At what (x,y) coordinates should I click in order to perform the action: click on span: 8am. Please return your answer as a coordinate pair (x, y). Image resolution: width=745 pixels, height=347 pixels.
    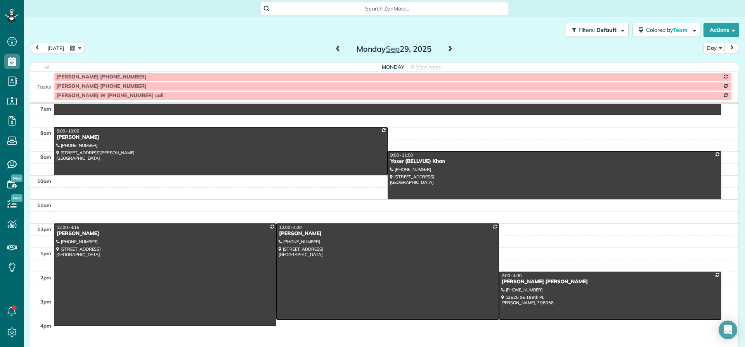
    Looking at the image, I should click on (46, 133).